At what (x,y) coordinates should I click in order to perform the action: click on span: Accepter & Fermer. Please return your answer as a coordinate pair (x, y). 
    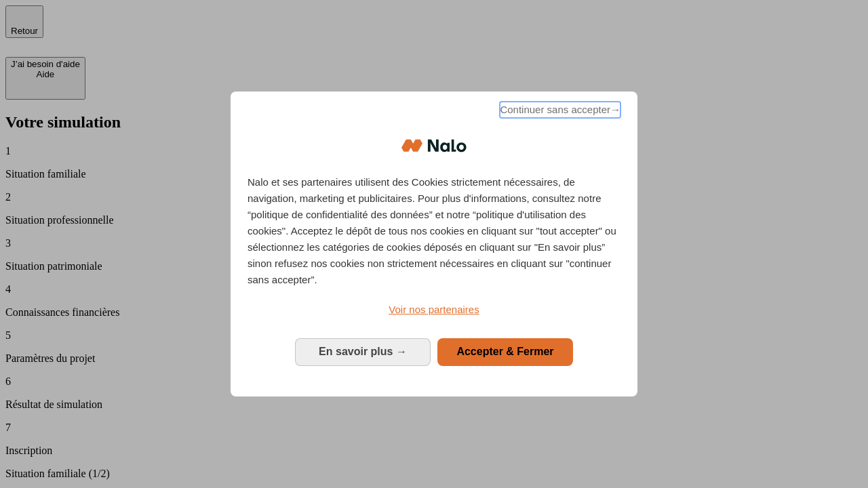
    Looking at the image, I should click on (505, 351).